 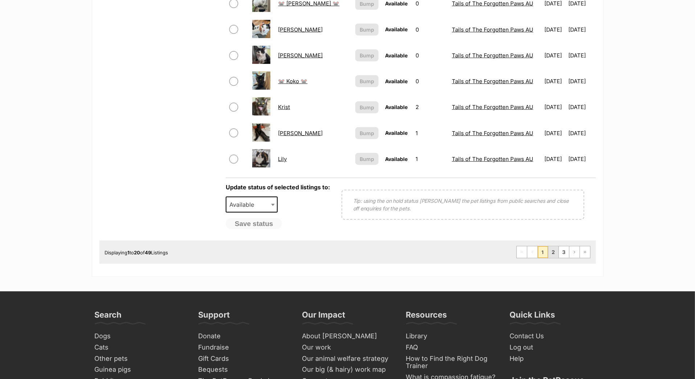 What do you see at coordinates (140, 369) in the screenshot?
I see `a: Guinea pigs` at bounding box center [140, 369].